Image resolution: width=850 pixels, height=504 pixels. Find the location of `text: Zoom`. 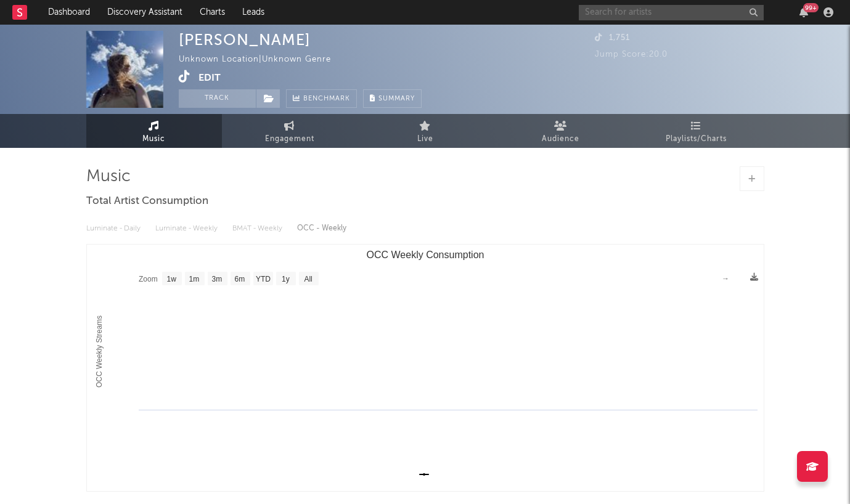

text: Zoom is located at coordinates (148, 280).